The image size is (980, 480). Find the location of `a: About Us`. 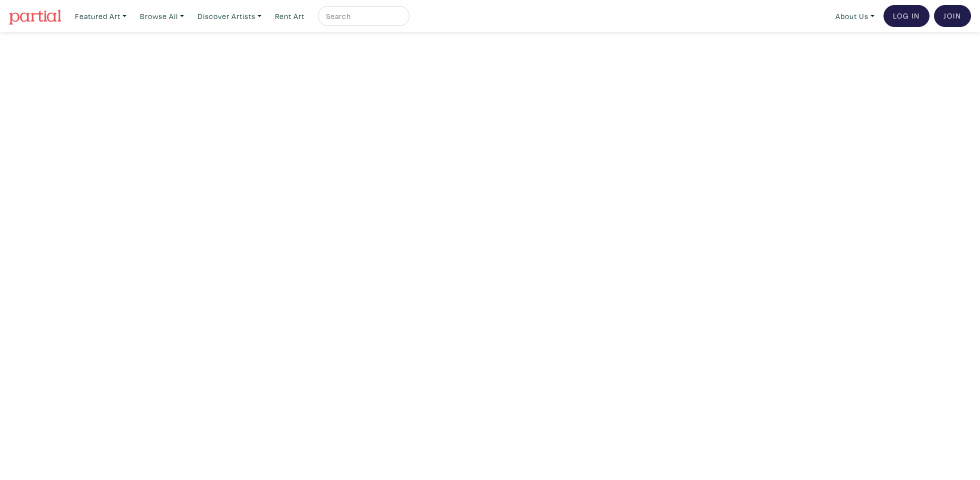

a: About Us is located at coordinates (855, 16).